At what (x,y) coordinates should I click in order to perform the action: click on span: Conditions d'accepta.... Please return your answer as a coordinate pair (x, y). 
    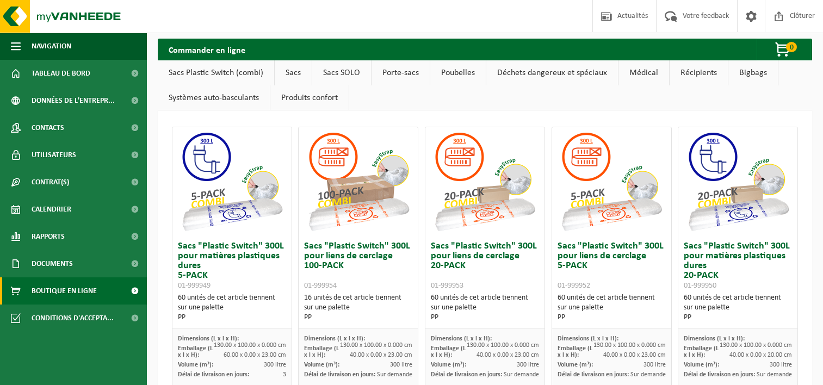
    Looking at the image, I should click on (72, 318).